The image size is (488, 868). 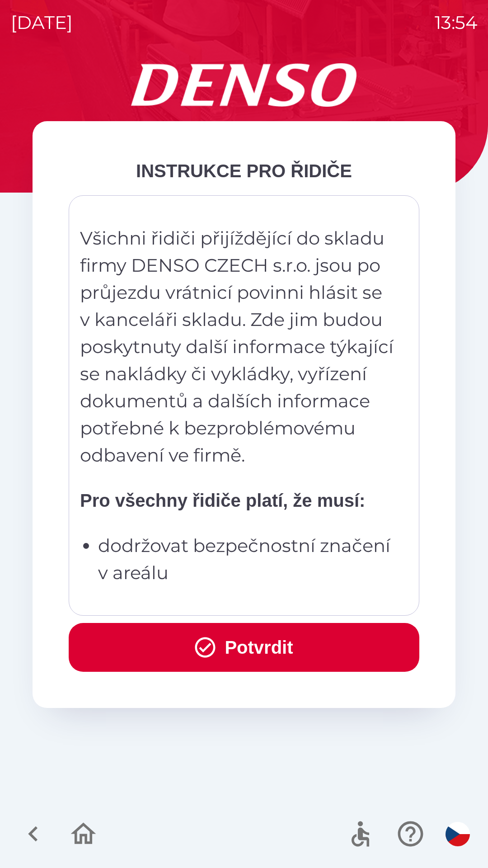 I want to click on button: Potvrdit, so click(x=244, y=647).